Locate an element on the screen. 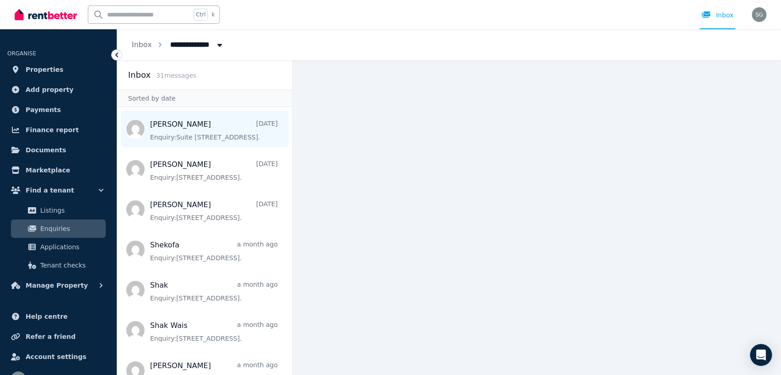 The image size is (781, 375). span: Find a tenant is located at coordinates (50, 190).